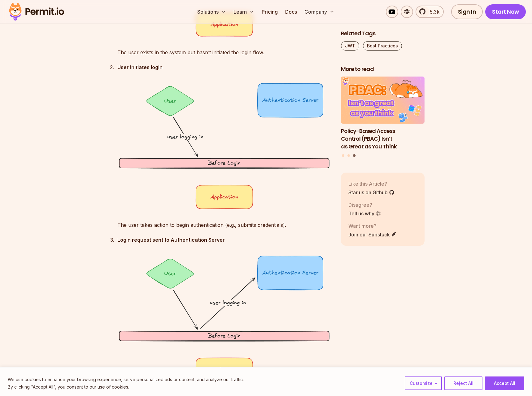 Image resolution: width=532 pixels, height=396 pixels. Describe the element at coordinates (371, 184) in the screenshot. I see `p: Like this Article?` at that location.